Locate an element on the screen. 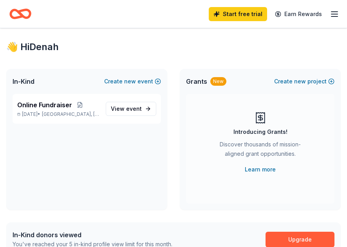  div: 👋 Hi Denah is located at coordinates (173, 47).